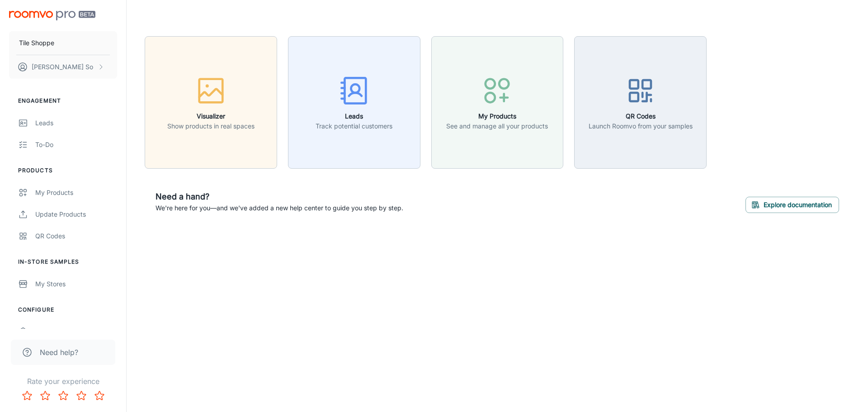 The image size is (868, 412). I want to click on h6: Visualizer, so click(210, 116).